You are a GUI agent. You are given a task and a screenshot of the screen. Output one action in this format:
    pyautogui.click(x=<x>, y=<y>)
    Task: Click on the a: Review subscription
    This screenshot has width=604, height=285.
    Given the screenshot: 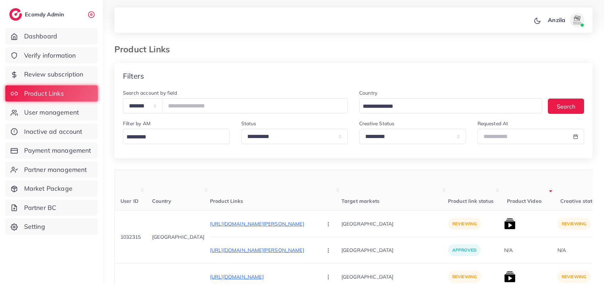 What is the action you would take?
    pyautogui.click(x=52, y=74)
    